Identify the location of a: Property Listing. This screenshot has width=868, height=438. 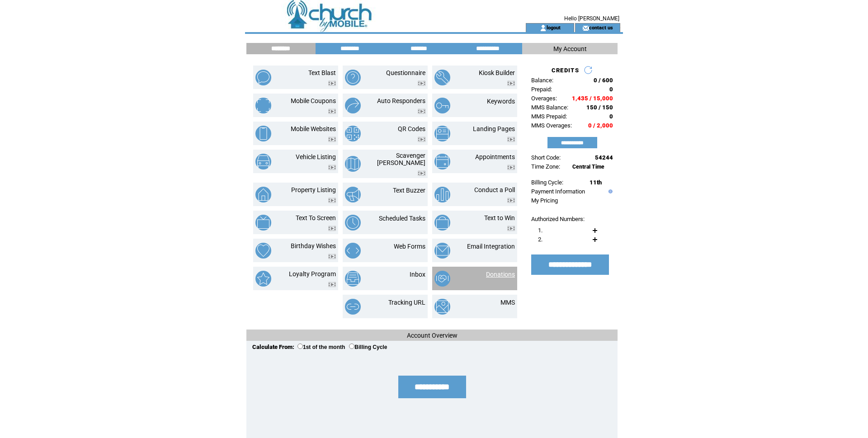
(313, 190).